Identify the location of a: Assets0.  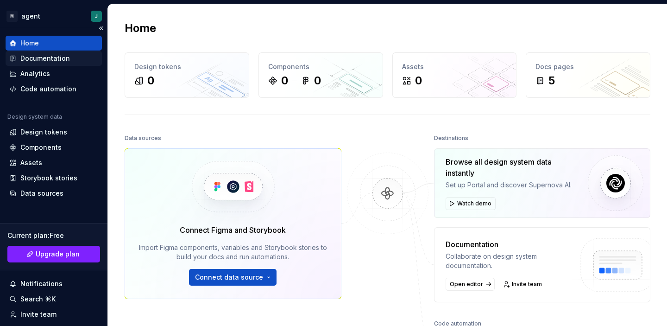
(454, 75).